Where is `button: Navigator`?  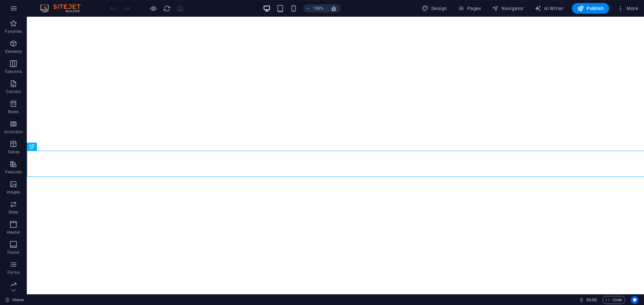
button: Navigator is located at coordinates (508, 9).